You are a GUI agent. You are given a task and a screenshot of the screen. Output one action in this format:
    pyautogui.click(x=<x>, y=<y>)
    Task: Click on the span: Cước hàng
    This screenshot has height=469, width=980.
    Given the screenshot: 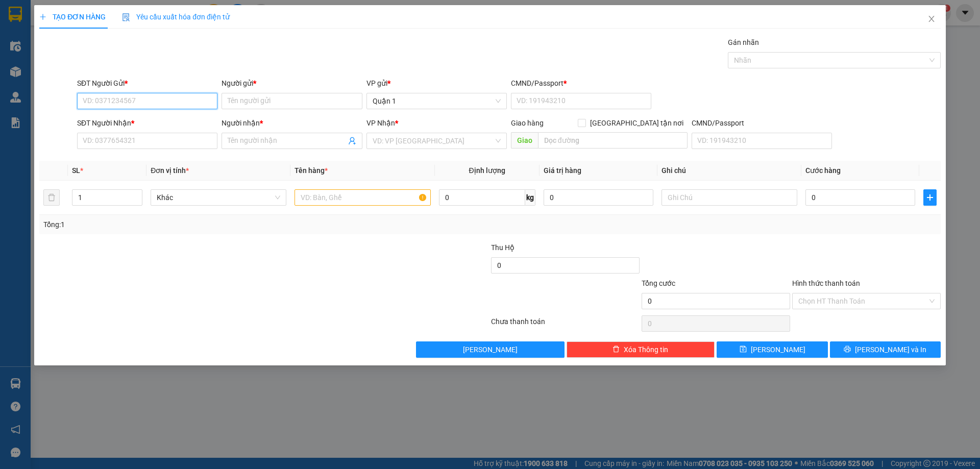 What is the action you would take?
    pyautogui.click(x=823, y=170)
    